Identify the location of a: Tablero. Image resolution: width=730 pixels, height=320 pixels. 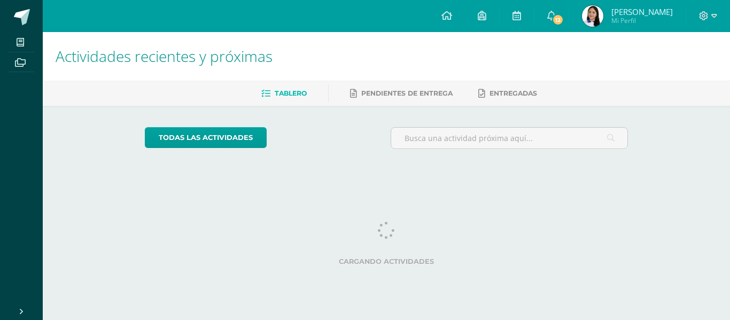
(284, 94).